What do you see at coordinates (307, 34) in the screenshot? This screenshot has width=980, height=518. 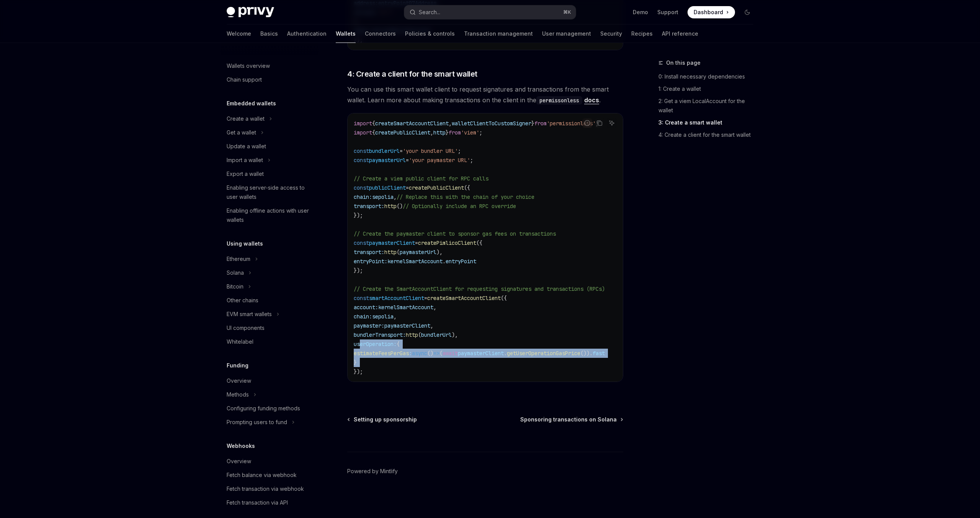 I see `a: Authentication` at bounding box center [307, 34].